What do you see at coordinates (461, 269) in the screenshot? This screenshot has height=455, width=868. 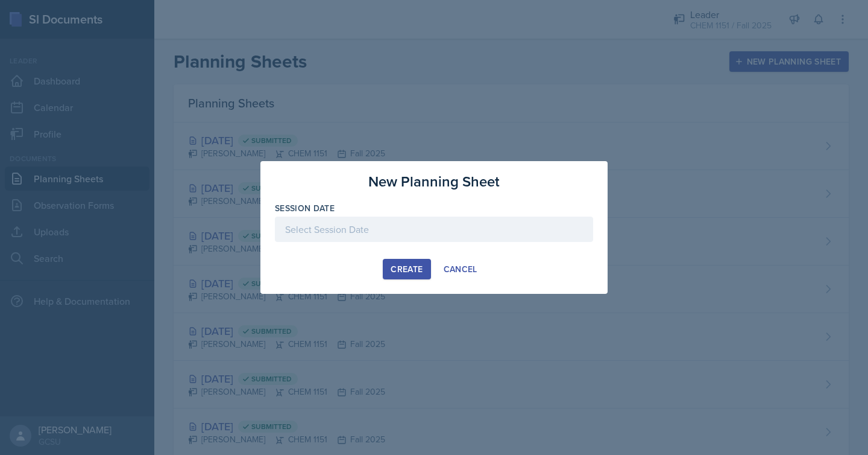 I see `button: Cancel` at bounding box center [461, 269].